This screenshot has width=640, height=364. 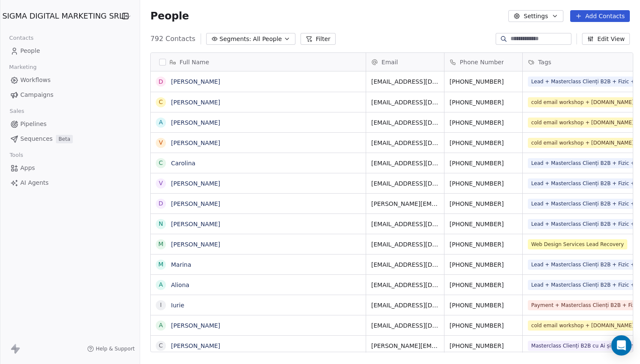 What do you see at coordinates (483, 62) in the screenshot?
I see `div: Phone Number` at bounding box center [483, 62].